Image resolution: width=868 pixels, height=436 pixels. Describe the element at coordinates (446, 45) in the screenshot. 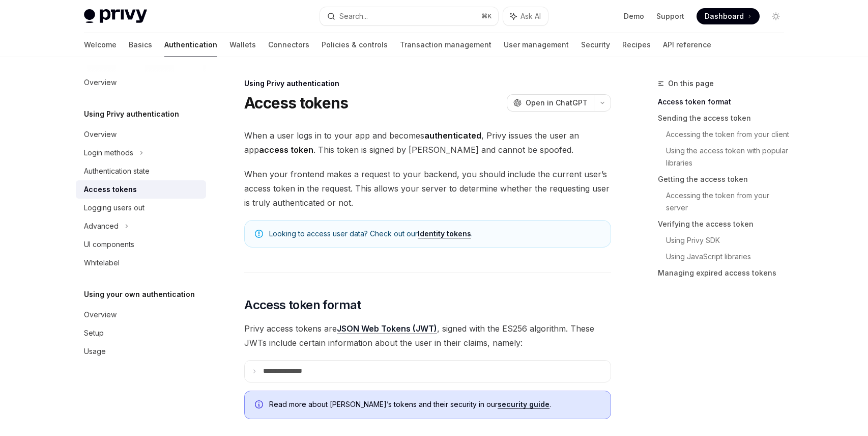

I see `a: Transaction management` at that location.